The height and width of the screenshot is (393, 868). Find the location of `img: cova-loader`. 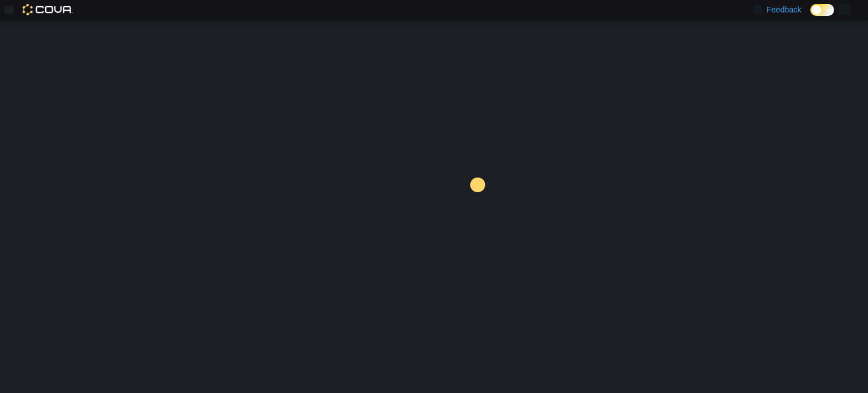

img: cova-loader is located at coordinates (477, 211).